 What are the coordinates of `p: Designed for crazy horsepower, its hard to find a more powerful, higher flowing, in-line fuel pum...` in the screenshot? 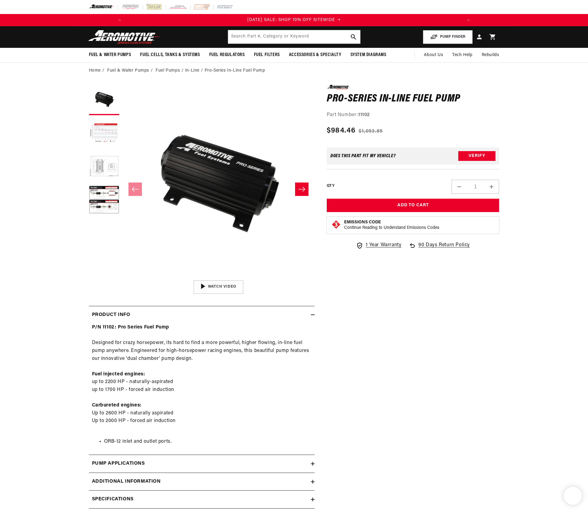 It's located at (202, 378).